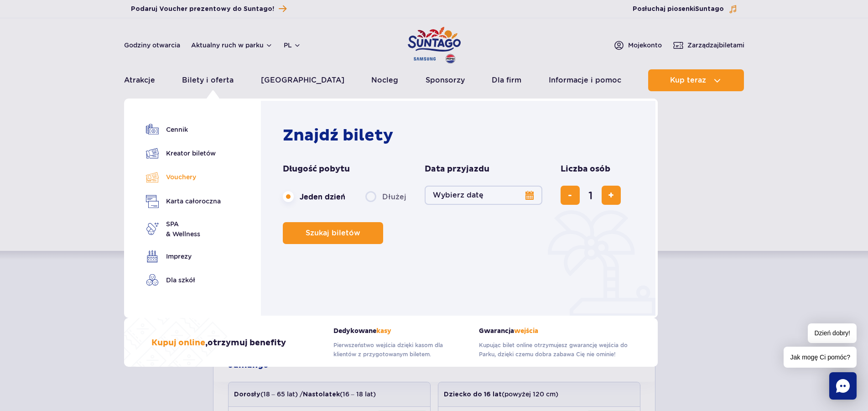 The width and height of the screenshot is (868, 411). What do you see at coordinates (333, 233) in the screenshot?
I see `span: Szukaj biletów` at bounding box center [333, 233].